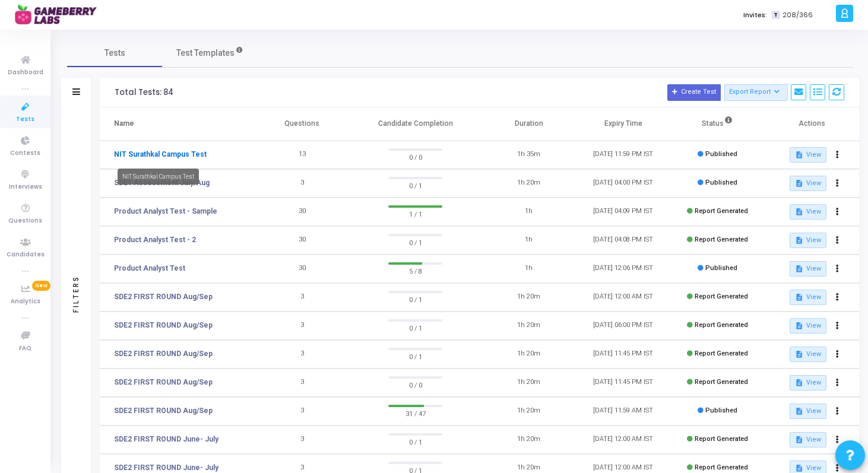  Describe the element at coordinates (150, 268) in the screenshot. I see `a: Product Analyst Test` at that location.